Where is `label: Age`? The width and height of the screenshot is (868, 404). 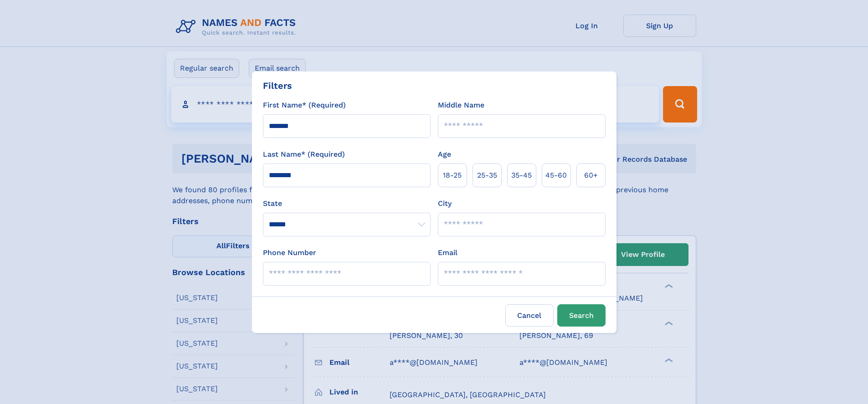
label: Age is located at coordinates (444, 154).